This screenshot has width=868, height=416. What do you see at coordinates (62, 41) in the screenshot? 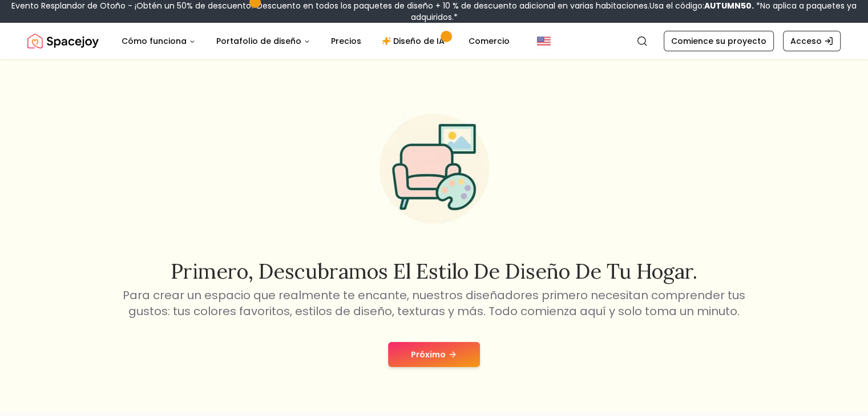
I see `a: Alegría espacial` at bounding box center [62, 41].